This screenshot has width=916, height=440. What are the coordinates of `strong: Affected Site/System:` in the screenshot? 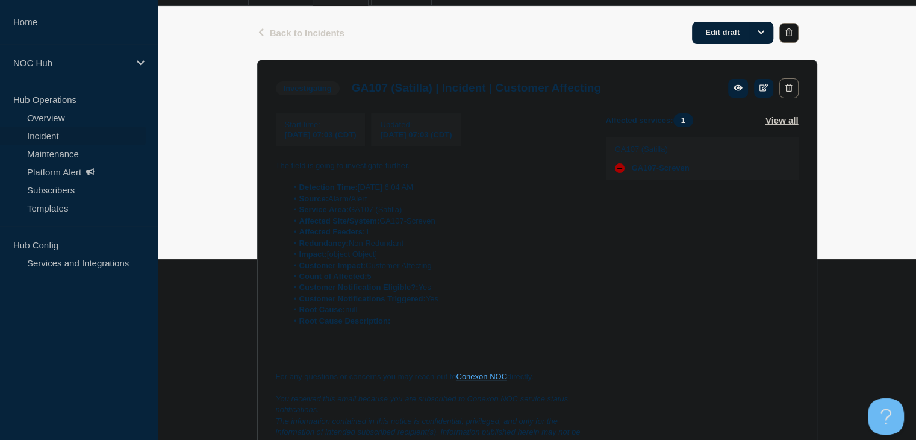 It's located at (340, 220).